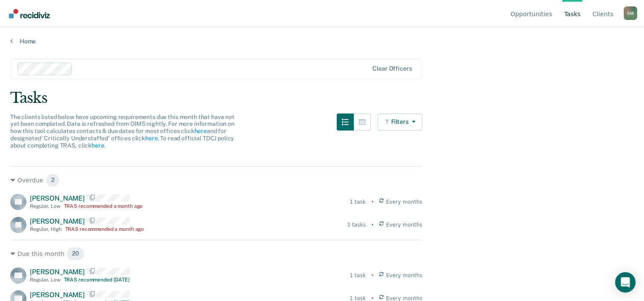 The width and height of the screenshot is (644, 301). Describe the element at coordinates (76, 254) in the screenshot. I see `span: 20` at that location.